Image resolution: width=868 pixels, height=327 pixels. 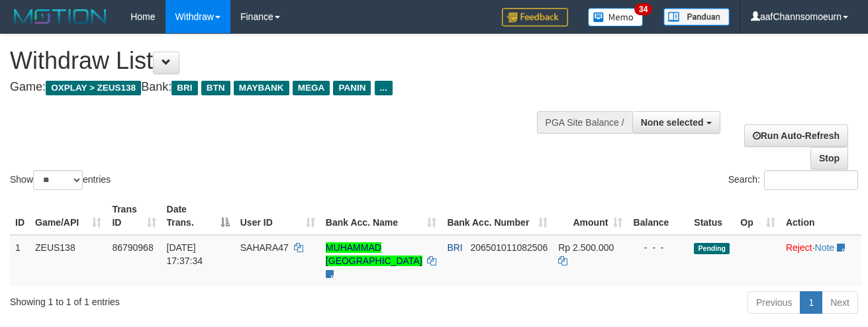 What do you see at coordinates (774, 303) in the screenshot?
I see `a: Previous` at bounding box center [774, 303].